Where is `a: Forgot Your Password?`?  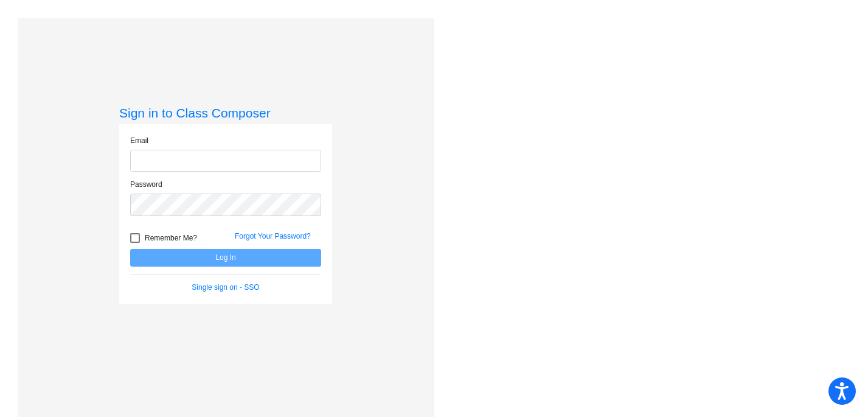
a: Forgot Your Password? is located at coordinates (272, 236).